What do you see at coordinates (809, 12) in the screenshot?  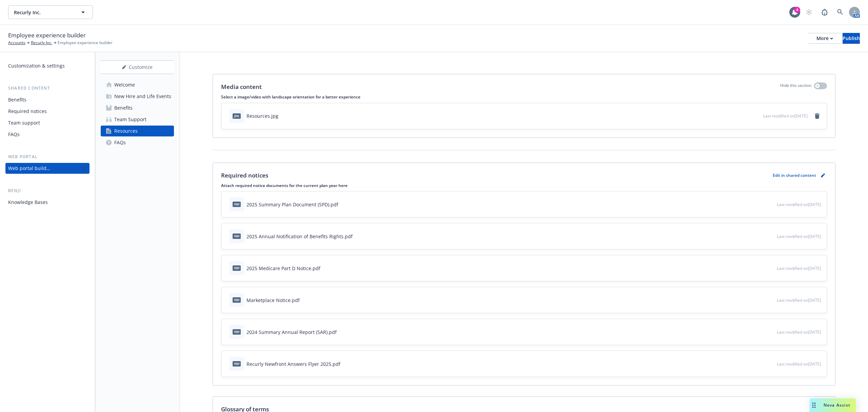 I see `a: Start snowing` at bounding box center [809, 12].